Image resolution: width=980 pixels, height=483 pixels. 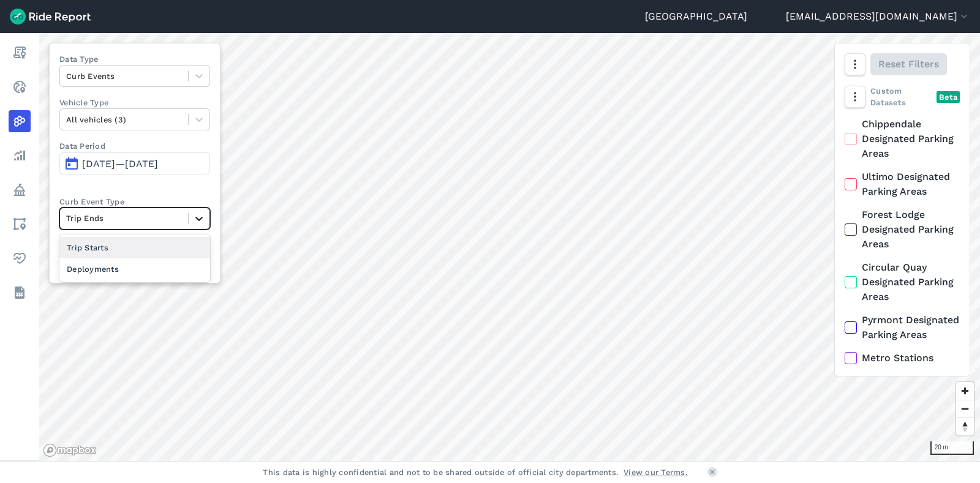 I want to click on div: Custom Datasets, so click(x=902, y=97).